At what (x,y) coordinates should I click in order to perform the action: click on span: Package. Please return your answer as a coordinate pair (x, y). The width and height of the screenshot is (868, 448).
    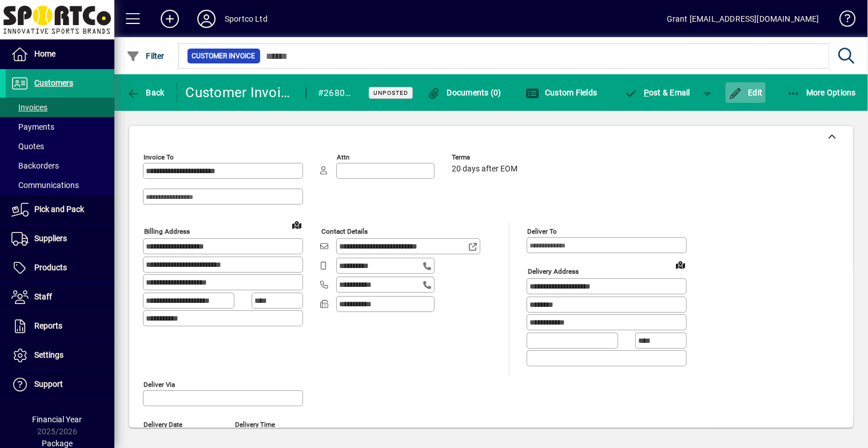
    Looking at the image, I should click on (57, 444).